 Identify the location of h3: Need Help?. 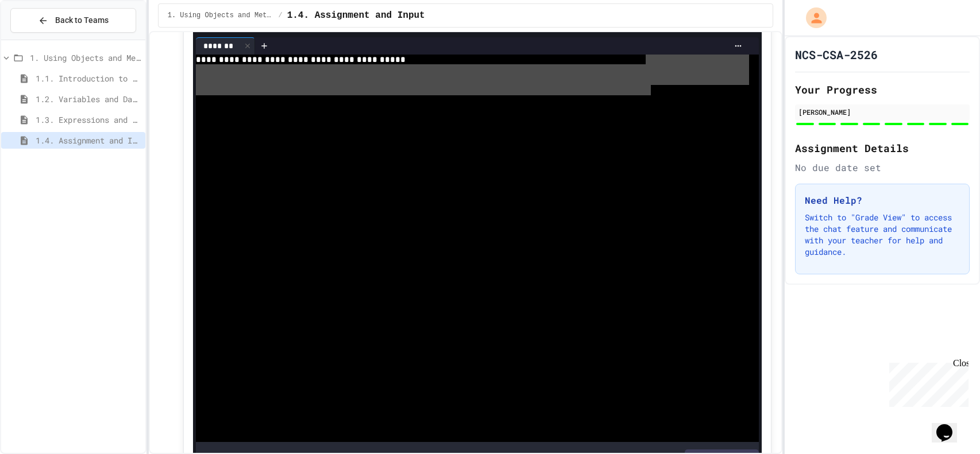
(882, 200).